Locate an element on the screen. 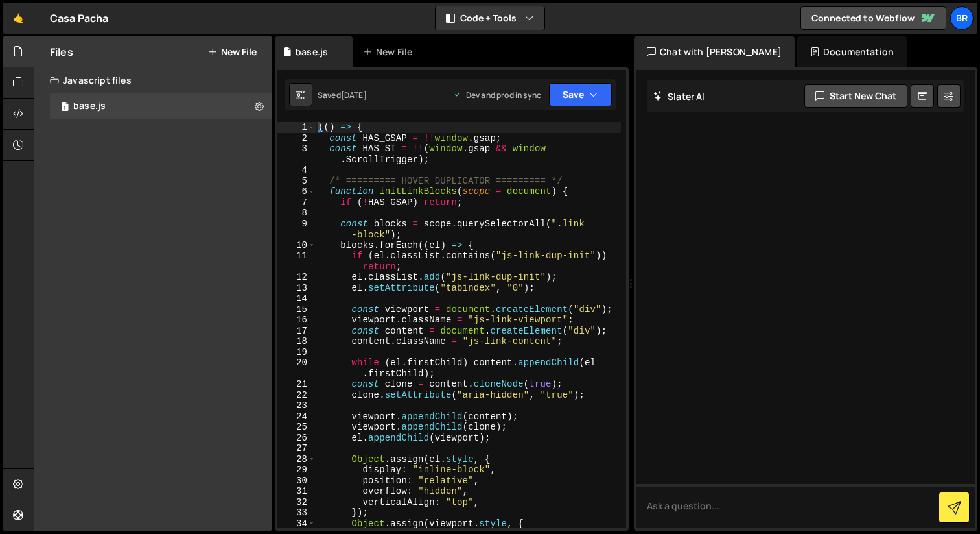  div: 12 is located at coordinates (296, 277).